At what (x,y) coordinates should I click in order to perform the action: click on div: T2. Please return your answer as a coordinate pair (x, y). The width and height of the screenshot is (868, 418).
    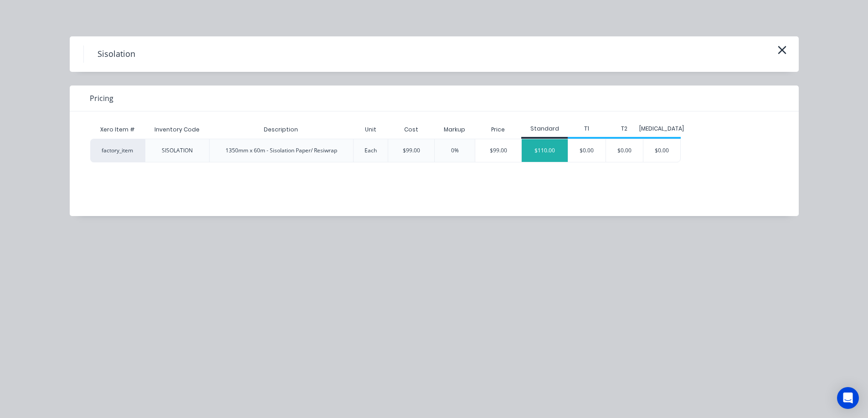
    Looking at the image, I should click on (624, 129).